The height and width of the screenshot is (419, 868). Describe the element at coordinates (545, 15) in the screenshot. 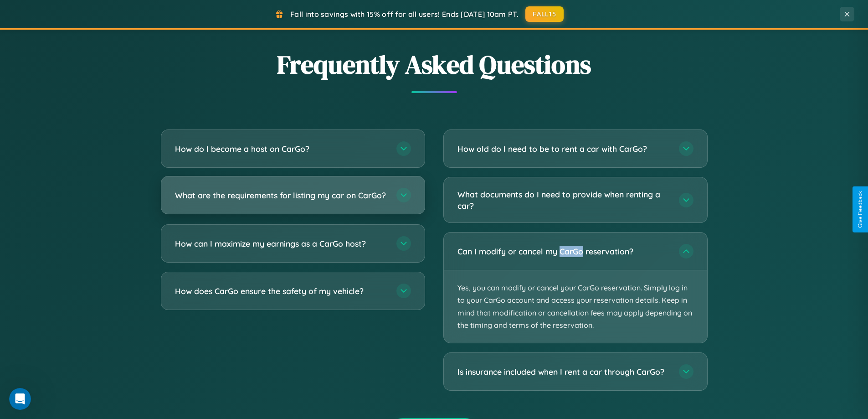

I see `button: FALL15` at that location.